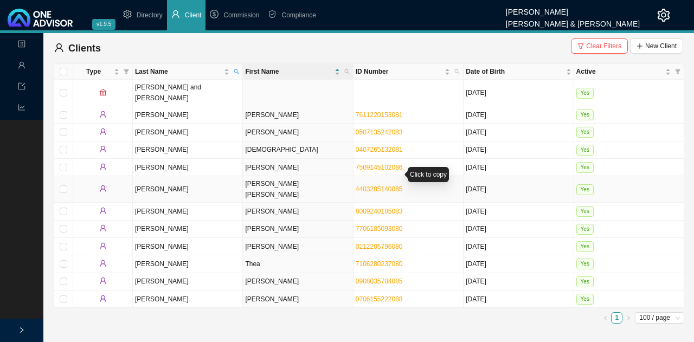 The height and width of the screenshot is (342, 694). What do you see at coordinates (379, 150) in the screenshot?
I see `a: 0407265132081` at bounding box center [379, 150].